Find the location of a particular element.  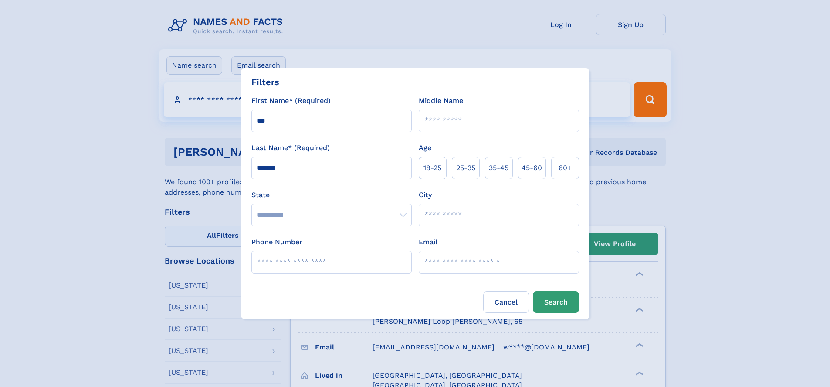

span: 45‑60 is located at coordinates (532, 168).